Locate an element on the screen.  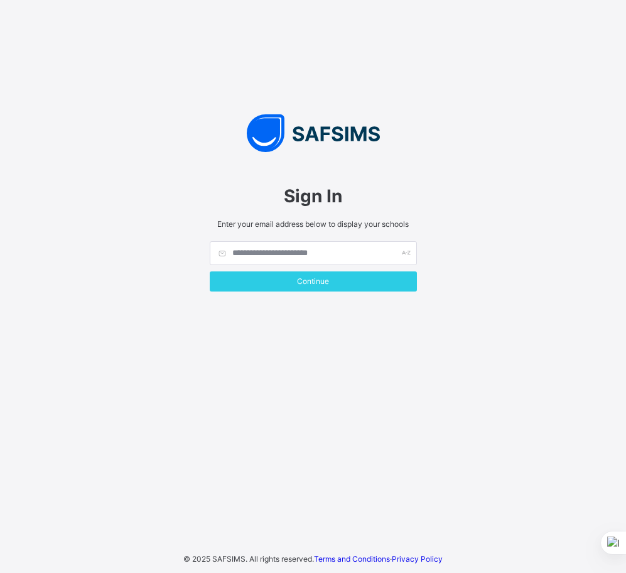
span: Sign In is located at coordinates (313, 196).